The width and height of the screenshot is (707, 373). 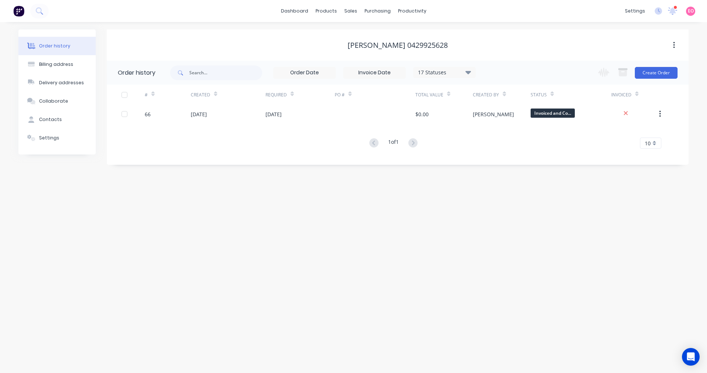 What do you see at coordinates (19, 11) in the screenshot?
I see `img: Factory` at bounding box center [19, 11].